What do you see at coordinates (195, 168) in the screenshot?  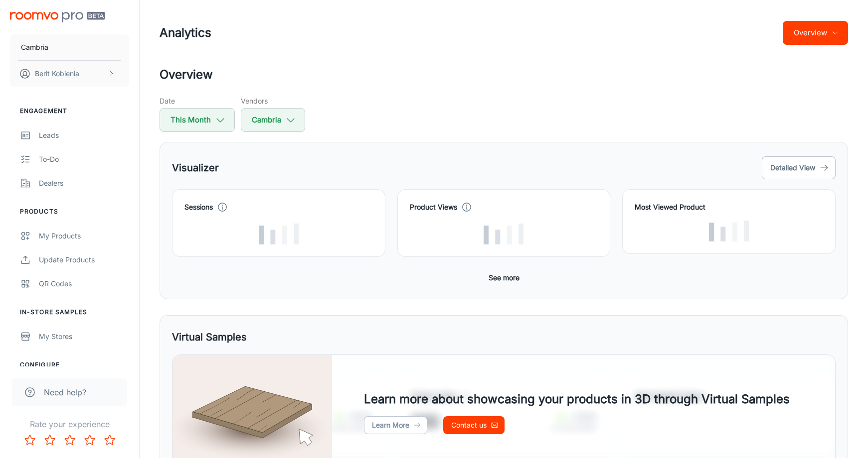 I see `h5: Visualizer` at bounding box center [195, 168].